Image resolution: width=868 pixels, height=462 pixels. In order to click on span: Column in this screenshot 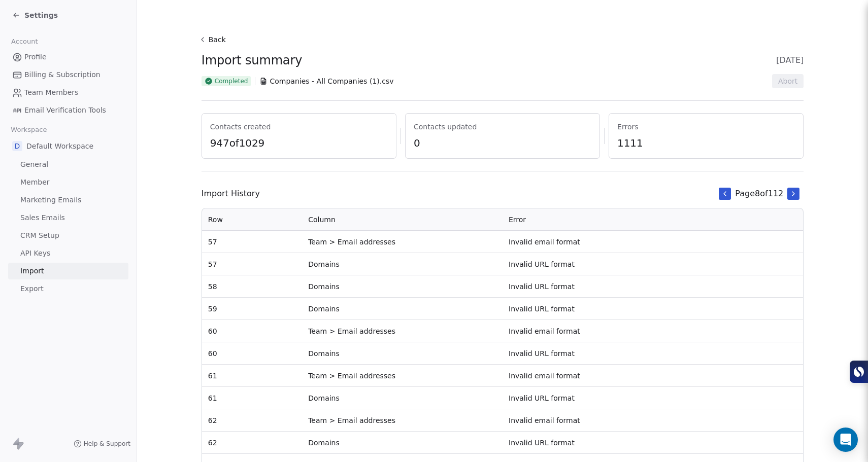, I will do `click(322, 220)`.